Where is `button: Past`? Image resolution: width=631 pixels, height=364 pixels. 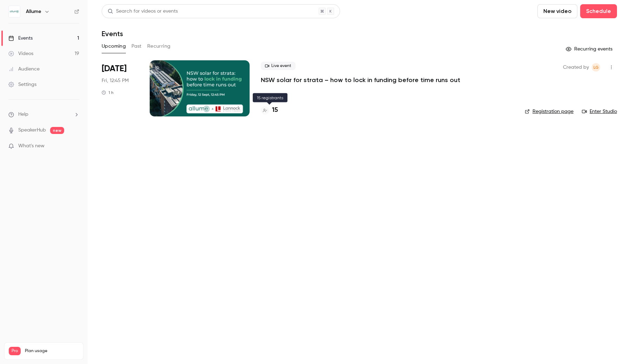 button: Past is located at coordinates (136, 47).